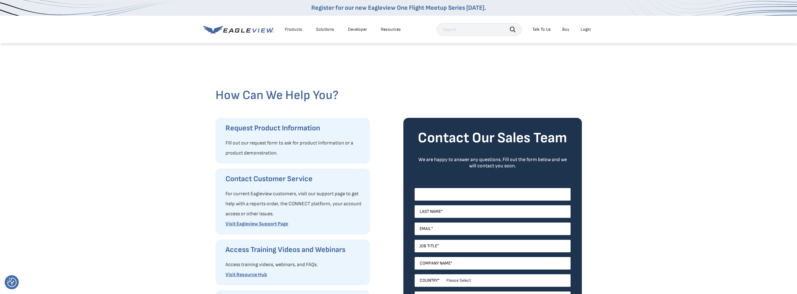 This screenshot has height=294, width=797. I want to click on h2: How Can We Help You?, so click(399, 95).